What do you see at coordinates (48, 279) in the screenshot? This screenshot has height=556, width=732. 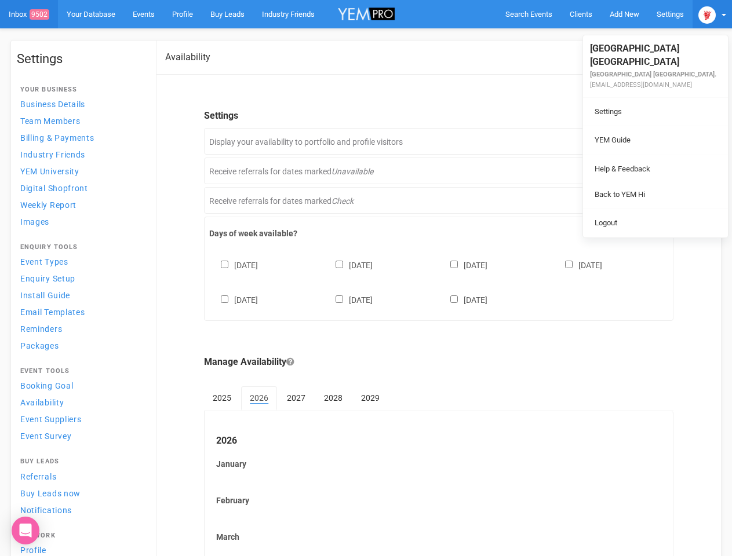 I see `span: Enquiry Setup` at bounding box center [48, 279].